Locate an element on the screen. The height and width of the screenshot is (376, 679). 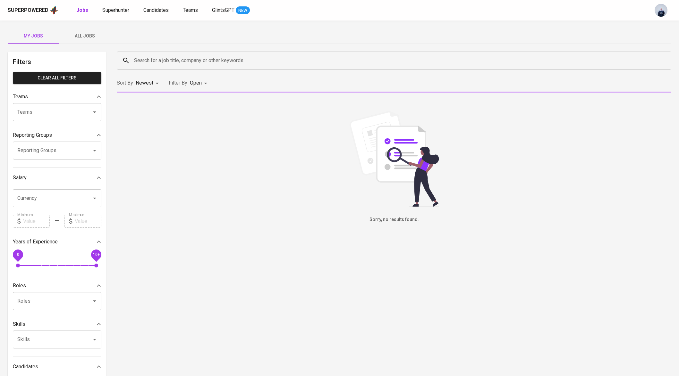
span: 10+ is located at coordinates (96, 254).